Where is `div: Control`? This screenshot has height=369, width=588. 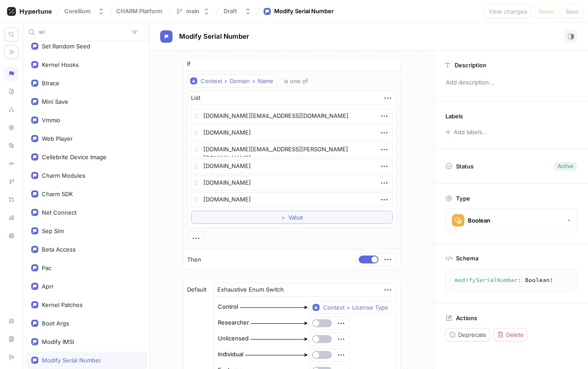 div: Control is located at coordinates (228, 307).